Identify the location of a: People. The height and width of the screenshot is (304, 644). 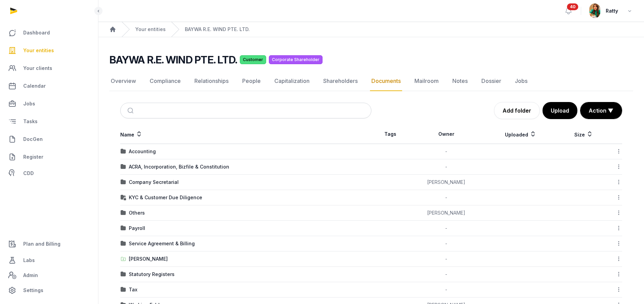
(251, 81).